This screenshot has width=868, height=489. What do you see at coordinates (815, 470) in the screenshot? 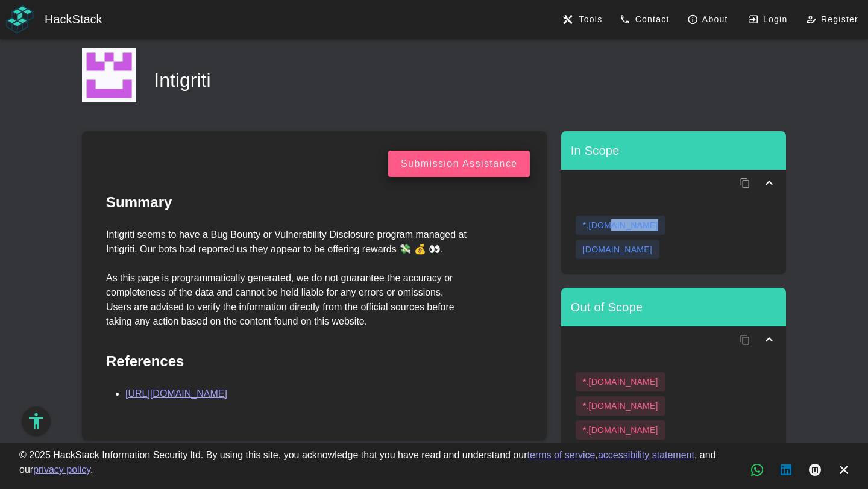
I see `a: Medium articles, new tab` at bounding box center [815, 470].